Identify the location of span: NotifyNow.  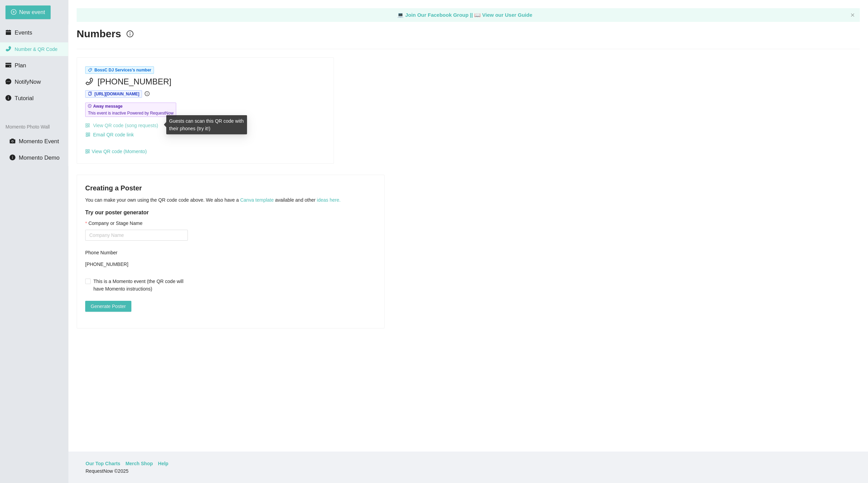
(28, 82).